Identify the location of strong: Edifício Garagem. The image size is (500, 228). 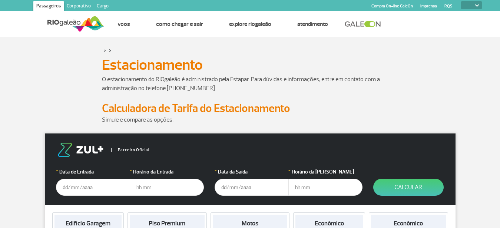
(88, 223).